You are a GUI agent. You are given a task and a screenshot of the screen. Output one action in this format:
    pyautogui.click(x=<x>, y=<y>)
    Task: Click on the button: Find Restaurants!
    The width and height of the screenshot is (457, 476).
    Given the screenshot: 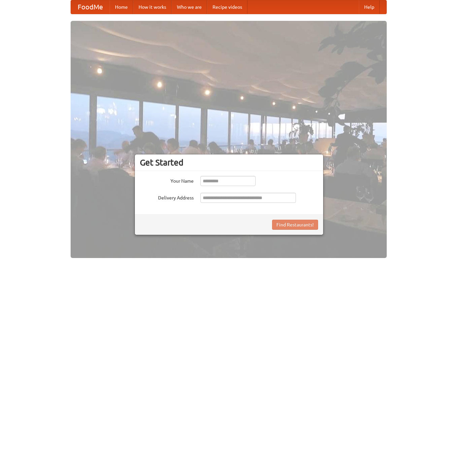 What is the action you would take?
    pyautogui.click(x=295, y=225)
    